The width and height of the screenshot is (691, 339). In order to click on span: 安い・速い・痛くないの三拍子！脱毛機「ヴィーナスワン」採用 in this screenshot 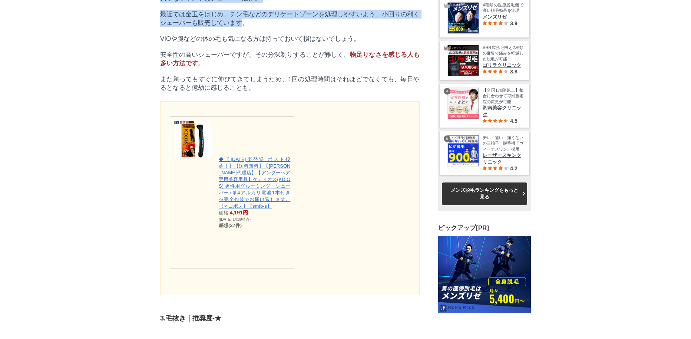, I will do `click(503, 143)`.